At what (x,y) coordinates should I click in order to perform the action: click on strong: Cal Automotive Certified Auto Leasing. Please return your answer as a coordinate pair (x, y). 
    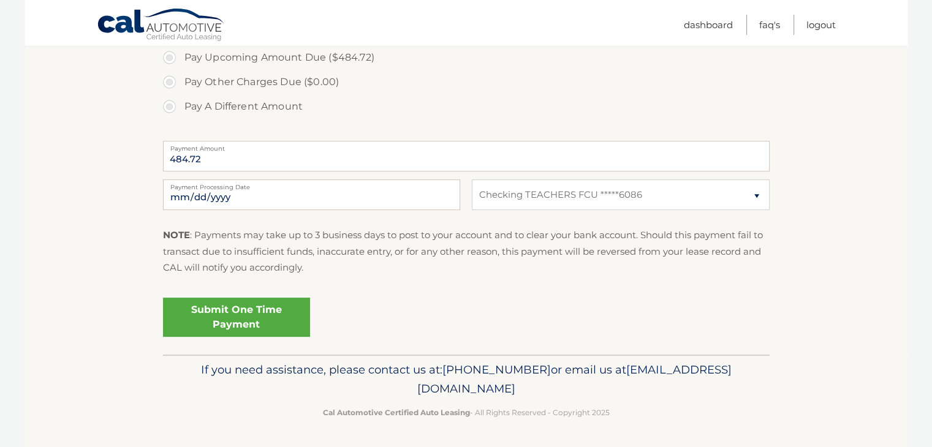
    Looking at the image, I should click on (396, 412).